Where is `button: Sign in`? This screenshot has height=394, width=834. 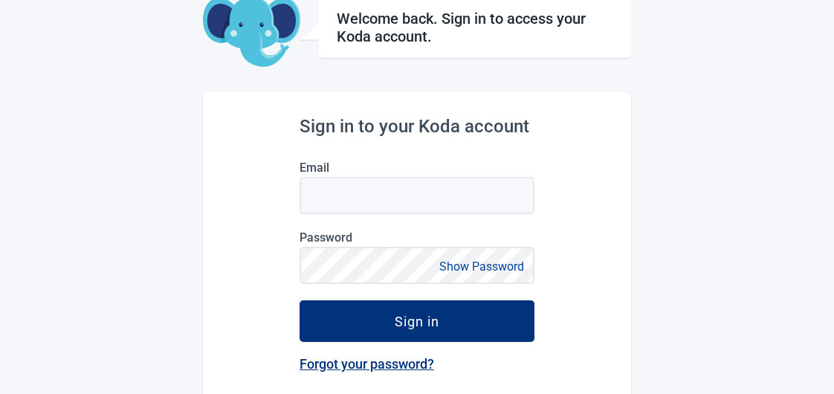 button: Sign in is located at coordinates (417, 321).